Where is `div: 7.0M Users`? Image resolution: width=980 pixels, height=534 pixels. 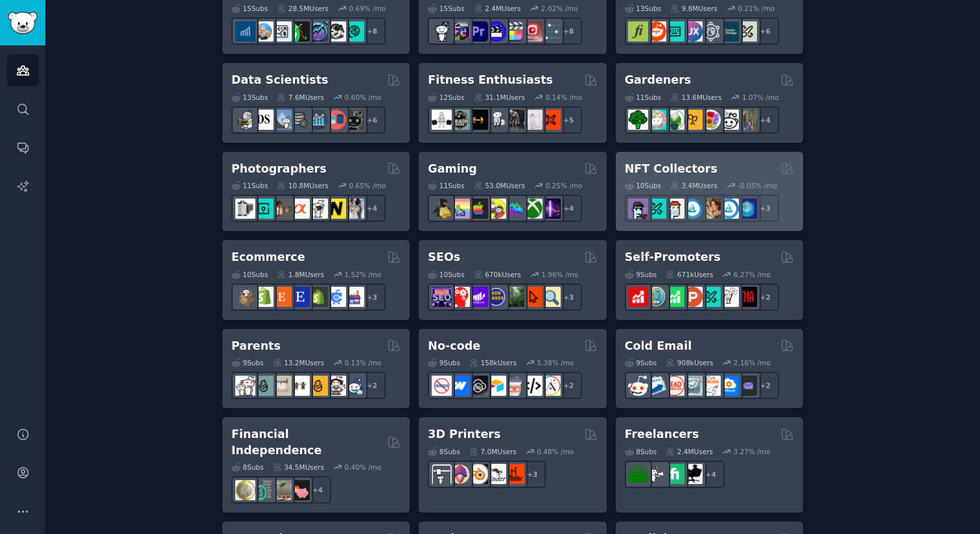 div: 7.0M Users is located at coordinates (493, 452).